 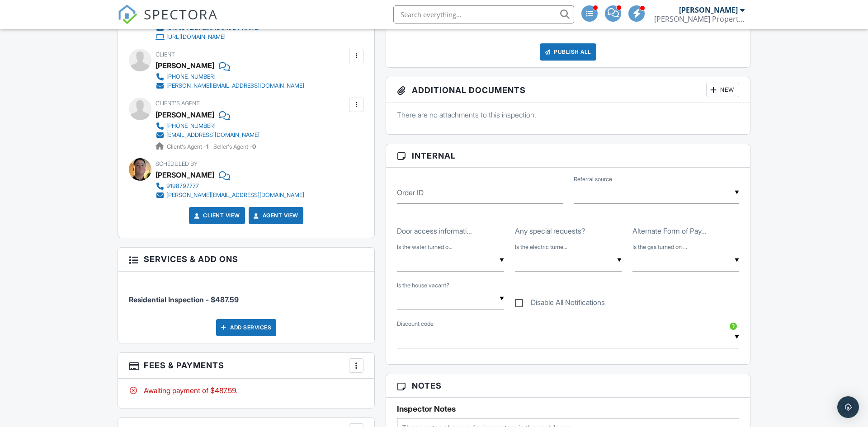 What do you see at coordinates (848, 407) in the screenshot?
I see `div: Open Intercom Messenger` at bounding box center [848, 407].